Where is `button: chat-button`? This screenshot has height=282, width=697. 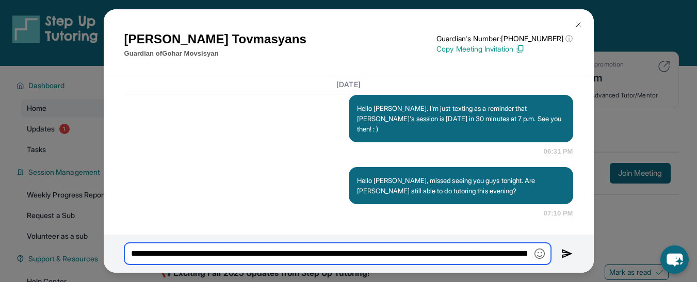
button: chat-button is located at coordinates (674, 259).